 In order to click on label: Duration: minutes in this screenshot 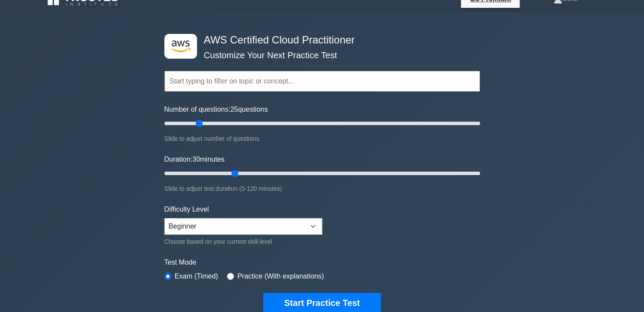, I will do `click(194, 160)`.